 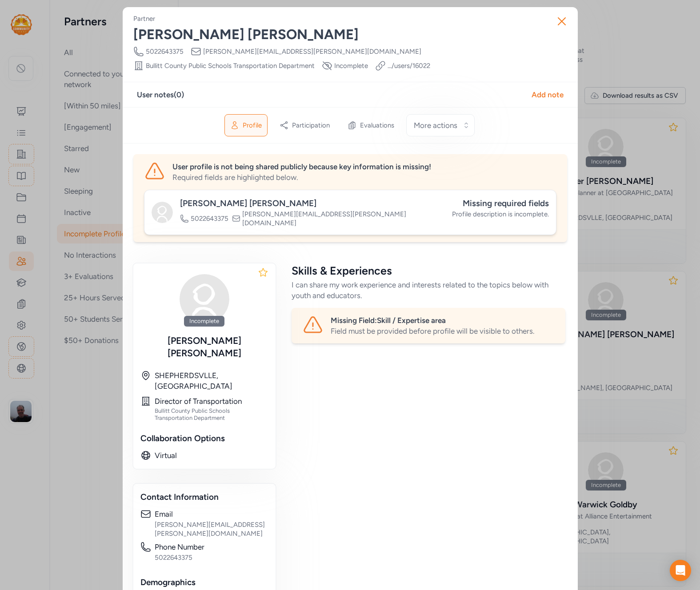 What do you see at coordinates (211, 558) in the screenshot?
I see `div: 5022643375` at bounding box center [211, 558].